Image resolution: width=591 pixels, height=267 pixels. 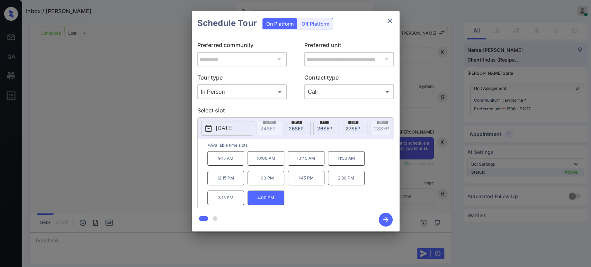 I want to click on p: 1:45 PM, so click(x=306, y=178).